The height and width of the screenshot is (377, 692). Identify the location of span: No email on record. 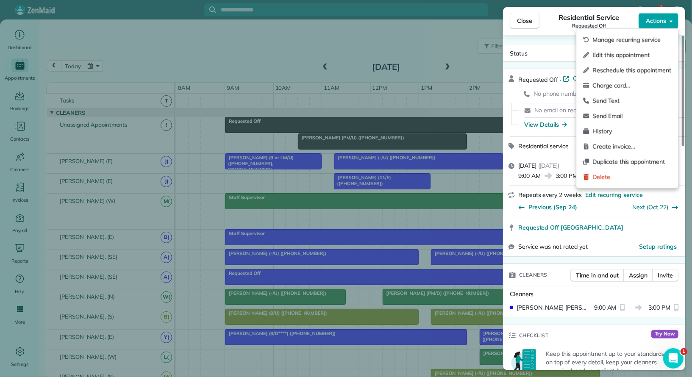
(560, 110).